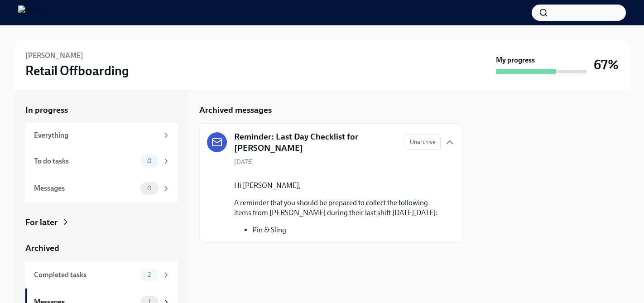 The image size is (644, 303). I want to click on div: Completed tasks, so click(85, 275).